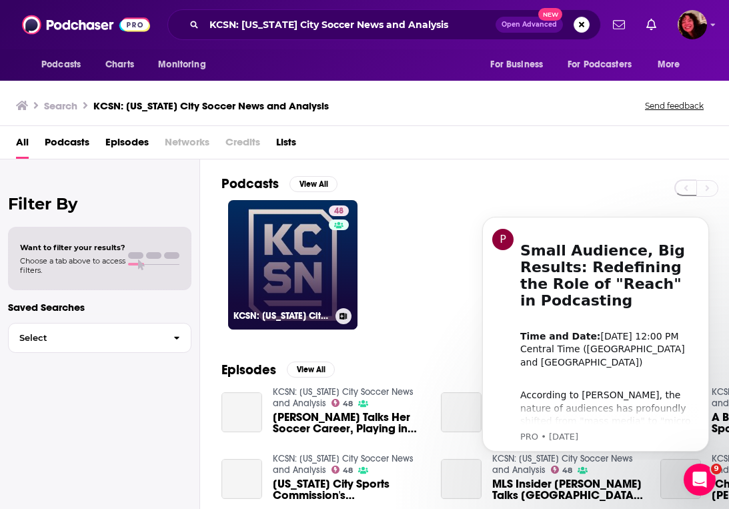 This screenshot has width=729, height=509. Describe the element at coordinates (278, 370) in the screenshot. I see `a: EpisodesView All` at that location.